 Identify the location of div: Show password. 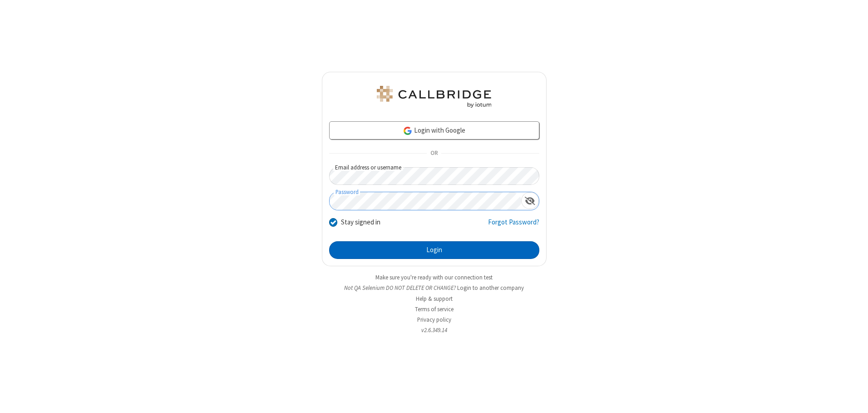
(530, 201).